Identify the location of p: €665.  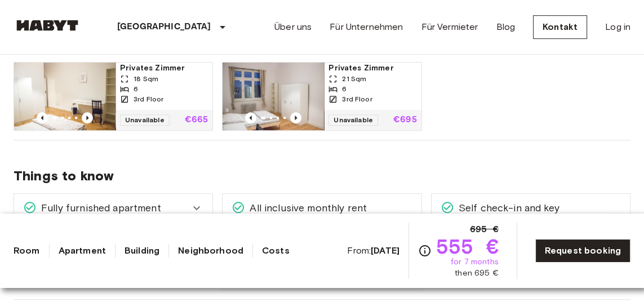
(196, 120).